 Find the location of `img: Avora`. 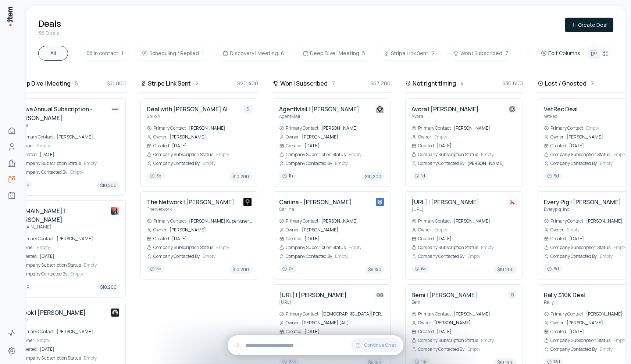

img: Avora is located at coordinates (512, 109).